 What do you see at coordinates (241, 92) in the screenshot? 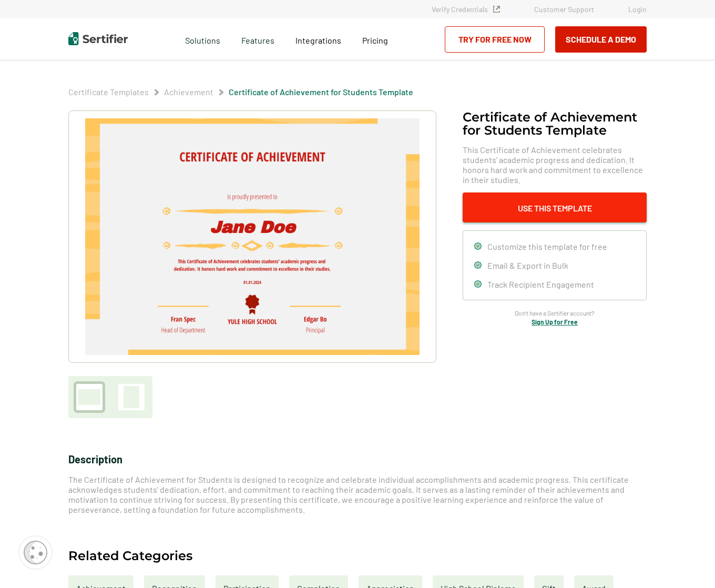
I see `div: Breadcrumb` at bounding box center [241, 92].